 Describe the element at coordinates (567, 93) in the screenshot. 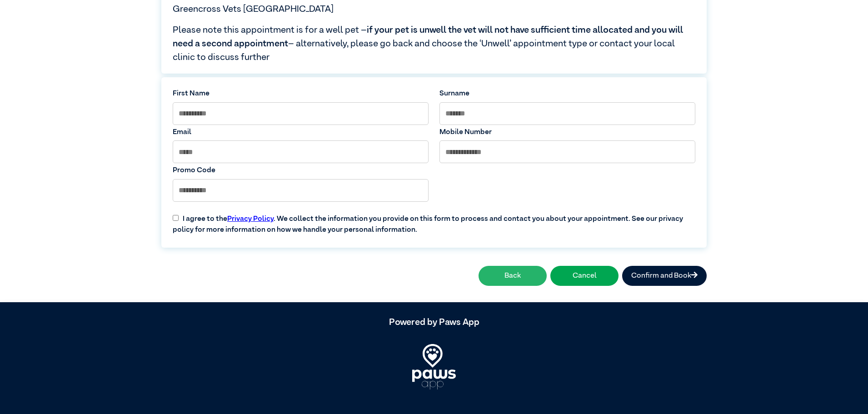

I see `label: Surname` at that location.